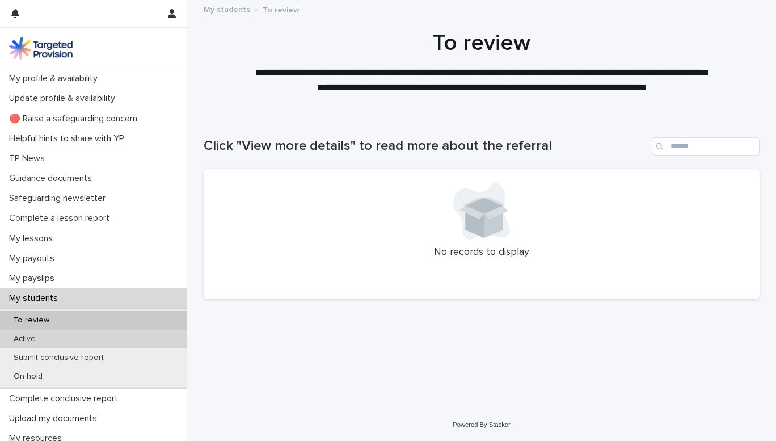 The width and height of the screenshot is (776, 441). What do you see at coordinates (481, 424) in the screenshot?
I see `a: Powered By Stacker` at bounding box center [481, 424].